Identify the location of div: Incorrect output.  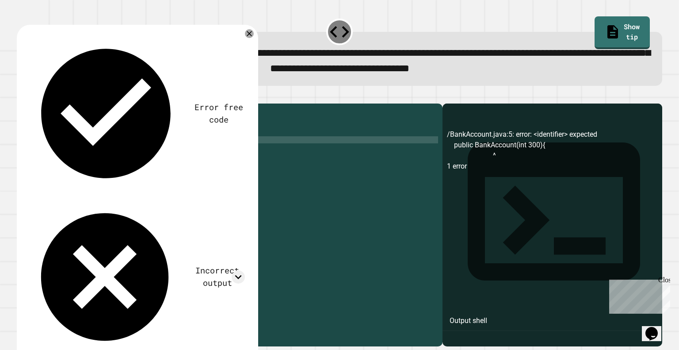
(217, 276).